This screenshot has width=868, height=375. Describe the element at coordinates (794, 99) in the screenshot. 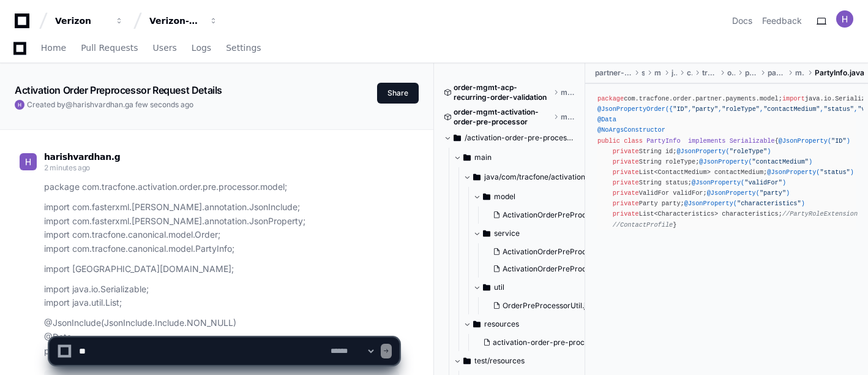

I see `span: import` at that location.